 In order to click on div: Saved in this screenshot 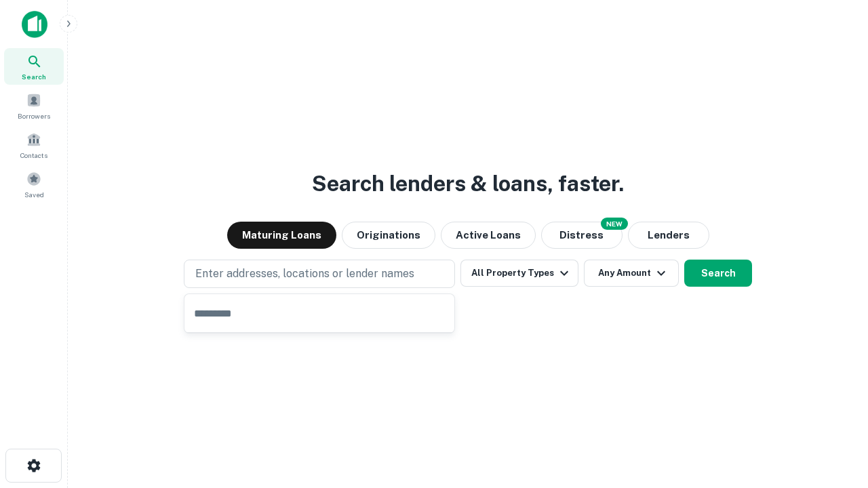, I will do `click(34, 184)`.